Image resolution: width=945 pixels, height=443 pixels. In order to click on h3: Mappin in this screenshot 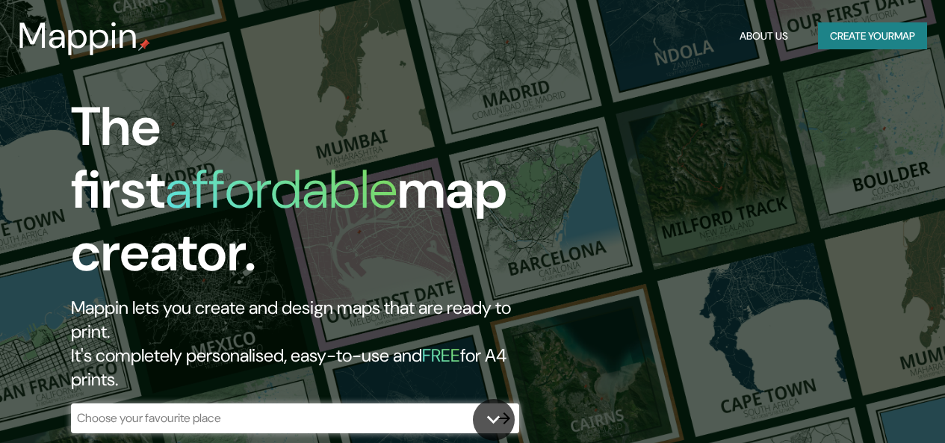, I will do `click(78, 36)`.